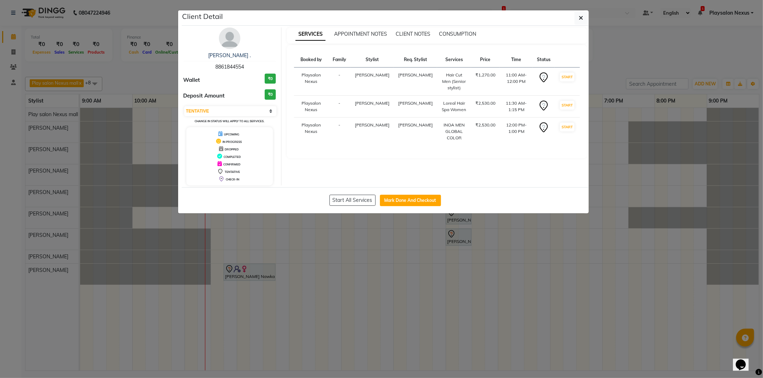 The width and height of the screenshot is (763, 378). Describe the element at coordinates (311, 34) in the screenshot. I see `span: SERVICES` at that location.